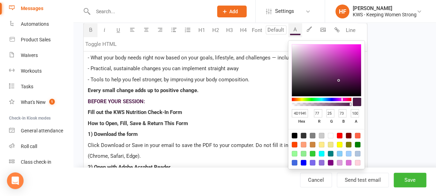  What do you see at coordinates (35, 24) in the screenshot?
I see `div: Automations` at bounding box center [35, 24].